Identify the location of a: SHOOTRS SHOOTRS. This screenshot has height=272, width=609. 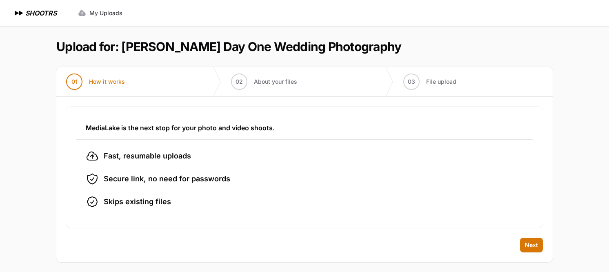
(35, 13).